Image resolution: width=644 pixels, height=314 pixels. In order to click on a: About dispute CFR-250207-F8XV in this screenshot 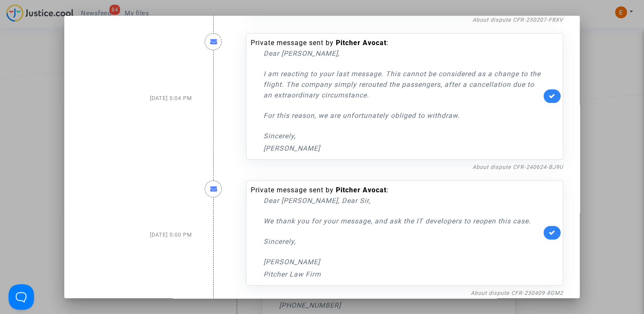, I will do `click(517, 20)`.